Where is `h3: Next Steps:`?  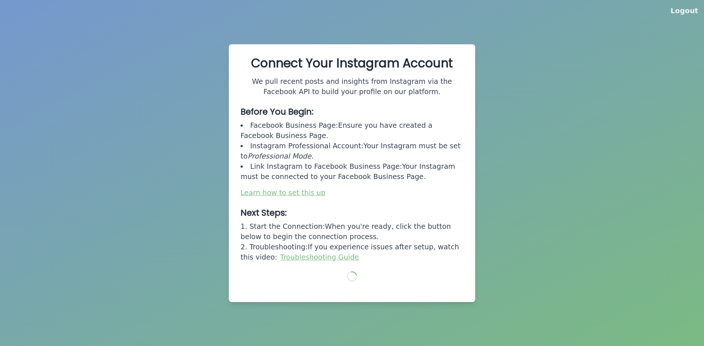 h3: Next Steps: is located at coordinates (352, 213).